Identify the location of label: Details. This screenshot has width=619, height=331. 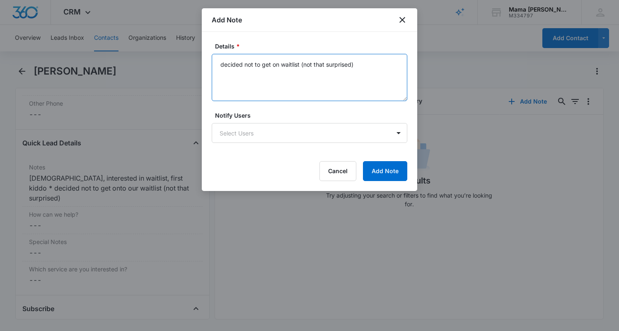
(313, 46).